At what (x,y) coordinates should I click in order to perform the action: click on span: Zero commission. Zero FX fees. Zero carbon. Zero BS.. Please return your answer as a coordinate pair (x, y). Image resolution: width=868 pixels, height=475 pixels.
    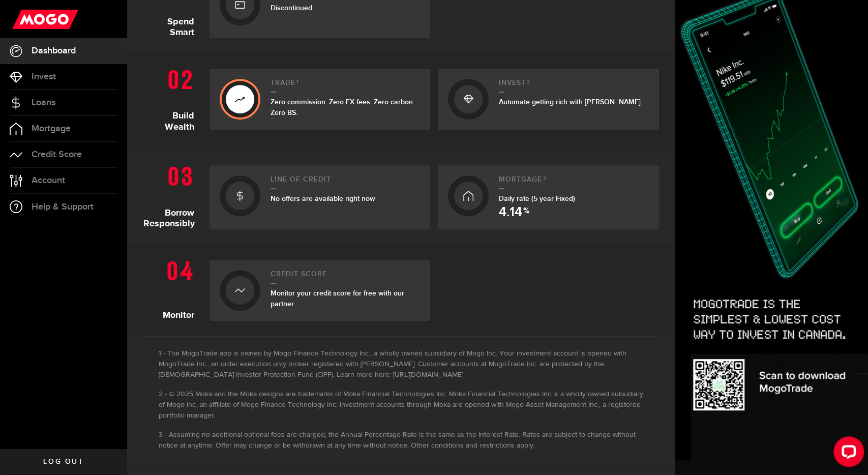
    Looking at the image, I should click on (342, 107).